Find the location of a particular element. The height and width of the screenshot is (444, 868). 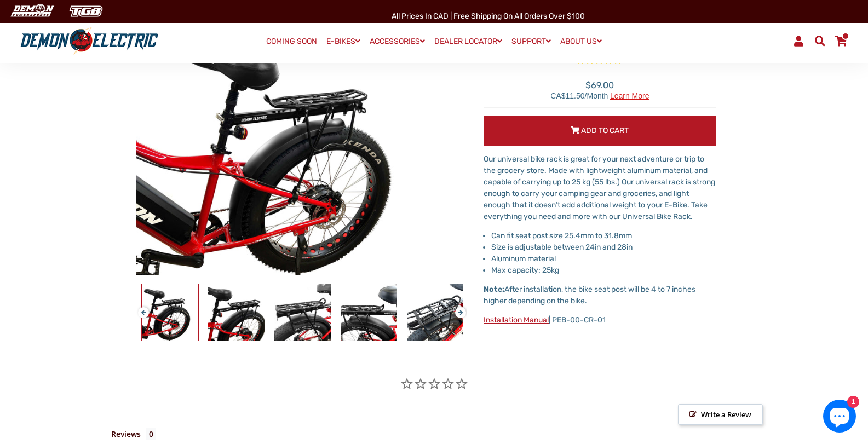

li: Size is adjustable between 24in and 28in is located at coordinates (603, 247).